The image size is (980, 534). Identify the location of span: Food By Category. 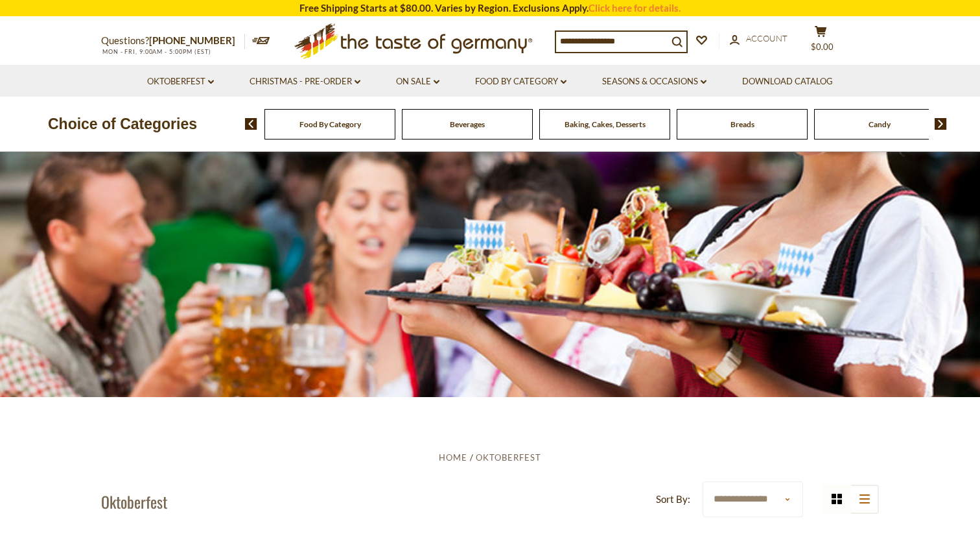
(330, 124).